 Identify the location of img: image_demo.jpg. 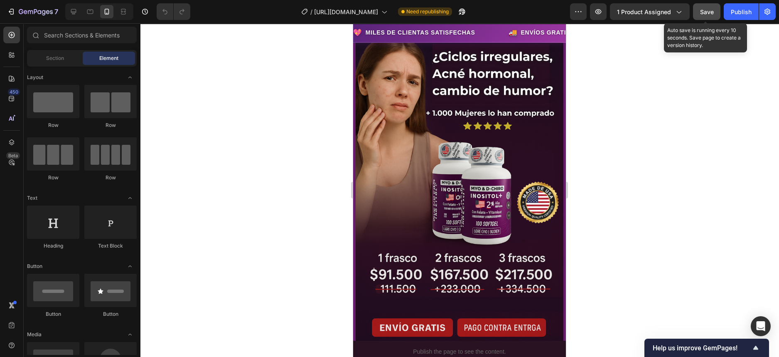
(106, 161).